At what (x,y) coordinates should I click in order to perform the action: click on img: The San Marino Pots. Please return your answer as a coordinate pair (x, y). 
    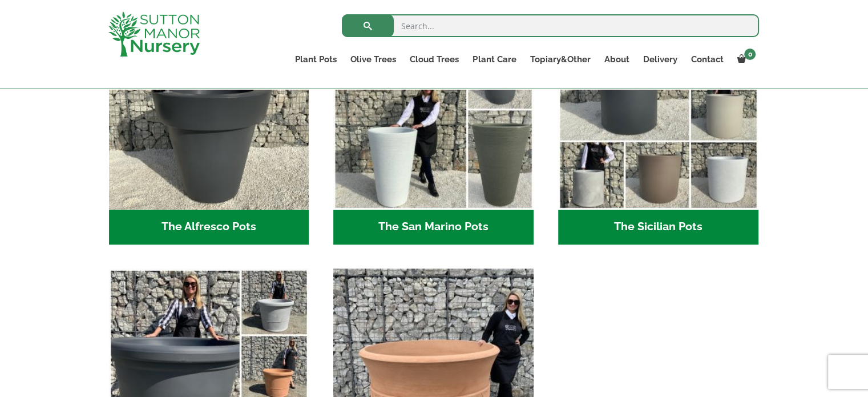
    Looking at the image, I should click on (433, 110).